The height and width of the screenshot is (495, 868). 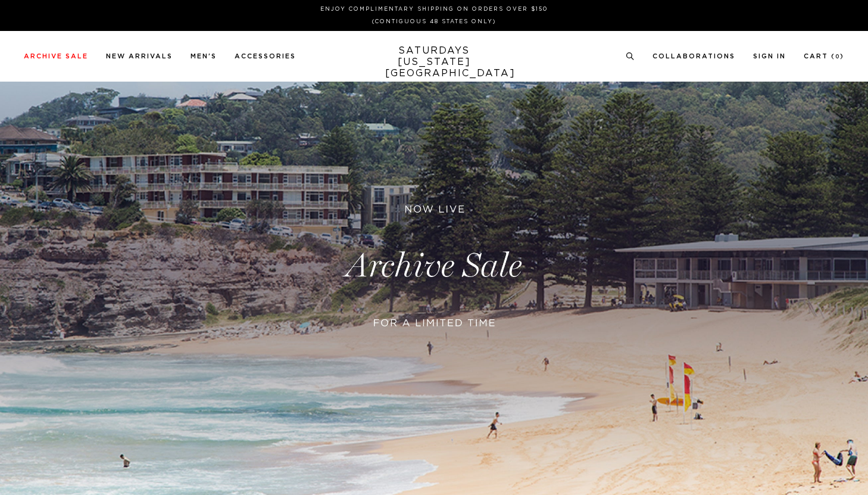 I want to click on a: Cart (0), so click(x=824, y=56).